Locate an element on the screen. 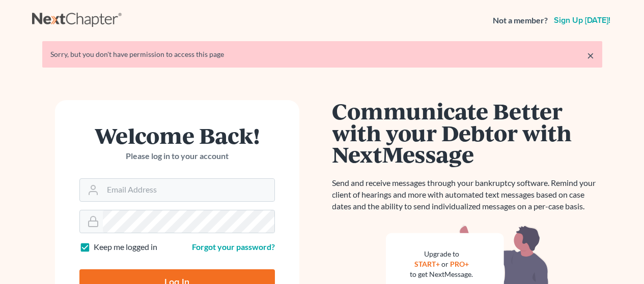 This screenshot has width=644, height=284. h1: Welcome Back! is located at coordinates (177, 135).